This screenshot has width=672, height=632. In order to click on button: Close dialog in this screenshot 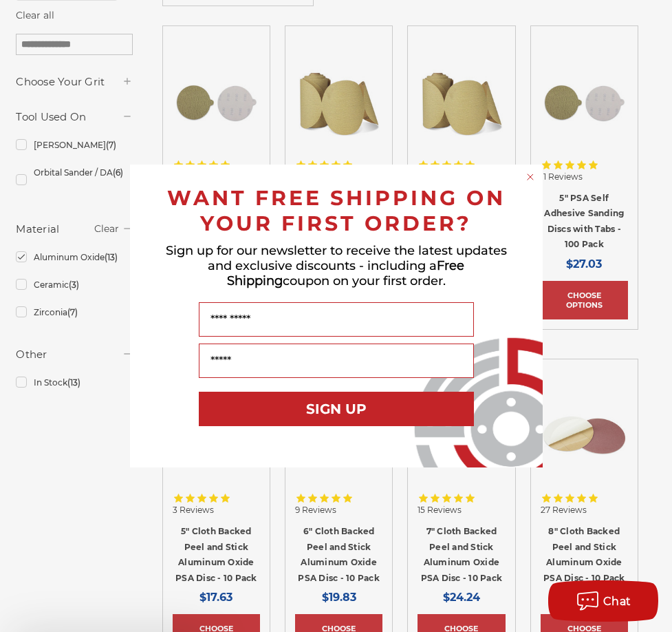, I will do `click(530, 177)`.